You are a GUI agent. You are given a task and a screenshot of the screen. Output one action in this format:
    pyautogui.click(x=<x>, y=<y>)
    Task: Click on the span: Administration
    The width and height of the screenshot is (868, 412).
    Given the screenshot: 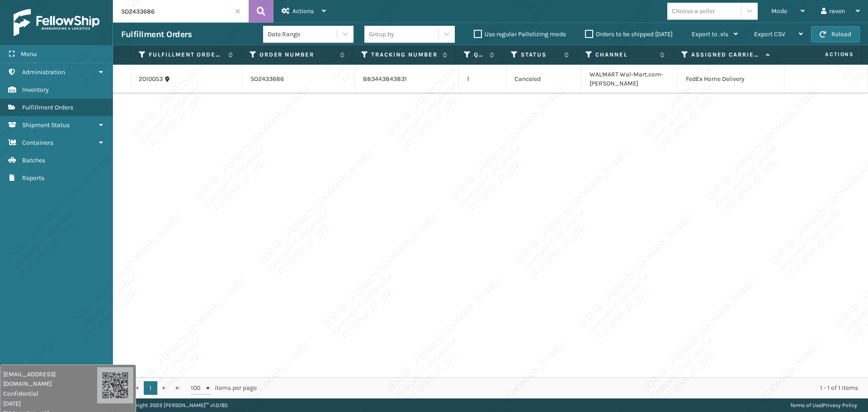 What is the action you would take?
    pyautogui.click(x=44, y=72)
    